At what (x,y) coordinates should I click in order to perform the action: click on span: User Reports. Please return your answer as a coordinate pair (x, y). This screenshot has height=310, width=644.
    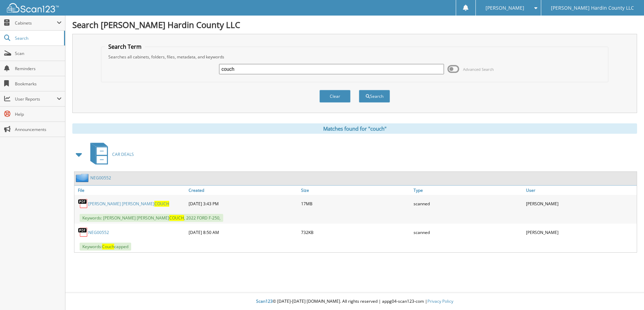
    Looking at the image, I should click on (36, 99).